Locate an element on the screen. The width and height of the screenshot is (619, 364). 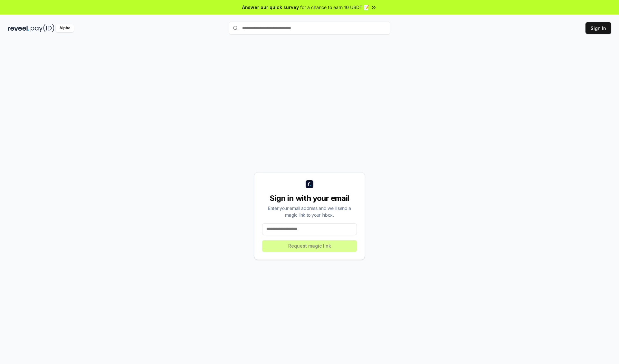
div: Sign in with your email is located at coordinates (310, 198).